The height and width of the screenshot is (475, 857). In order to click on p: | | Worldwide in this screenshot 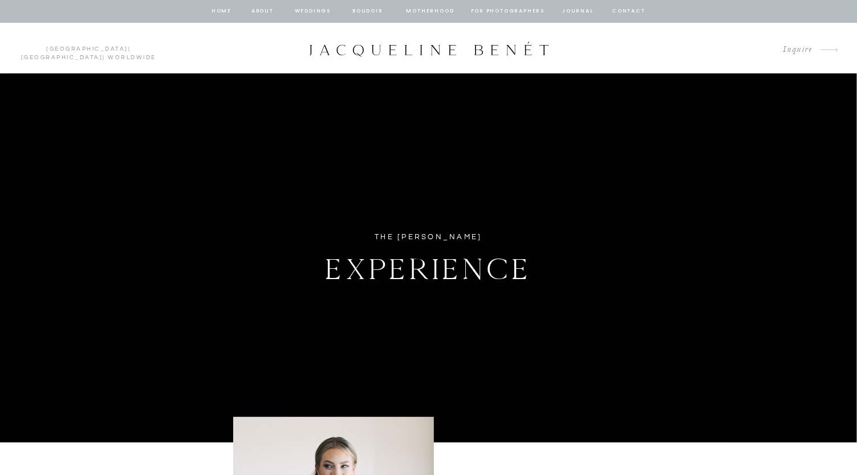, I will do `click(88, 48)`.